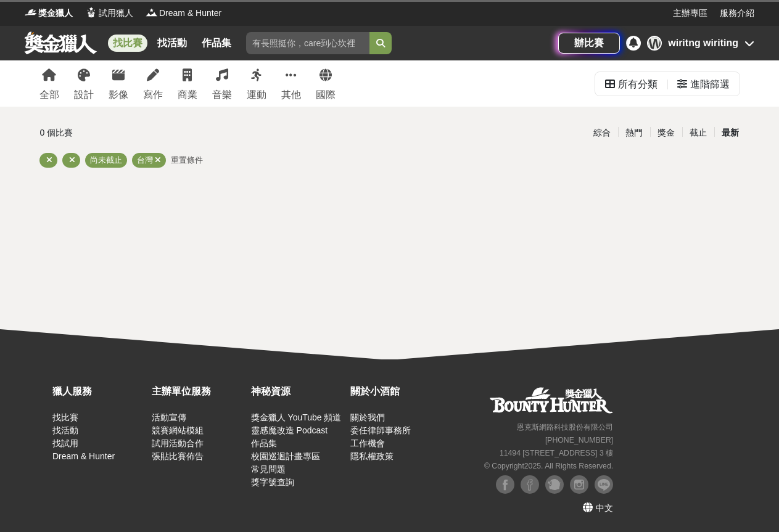 The width and height of the screenshot is (779, 532). I want to click on a: 競賽網站模組, so click(177, 430).